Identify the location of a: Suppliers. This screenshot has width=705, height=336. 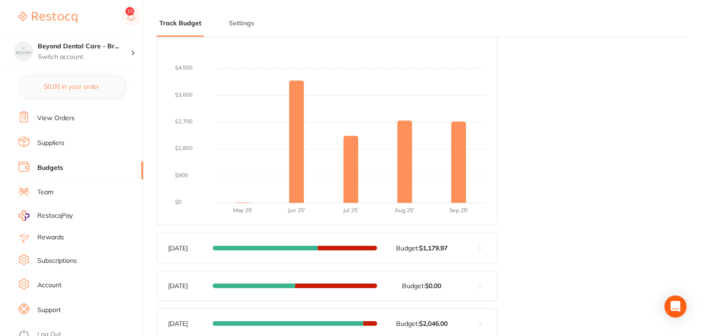
(51, 143).